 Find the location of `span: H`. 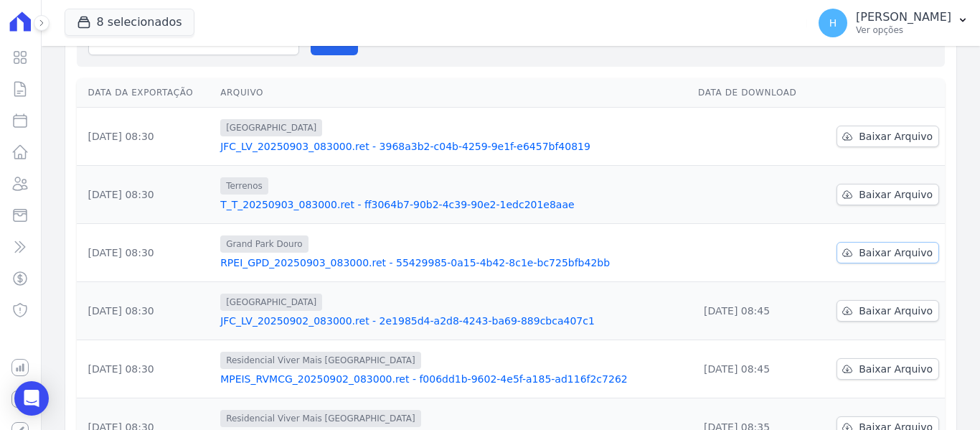

span: H is located at coordinates (833, 23).